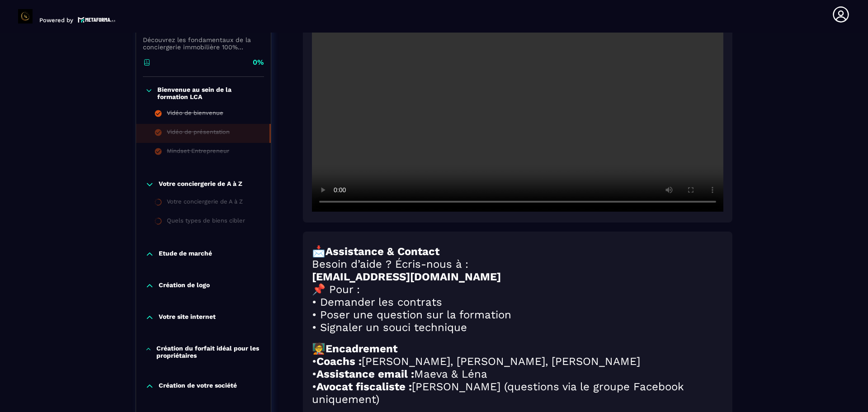 The width and height of the screenshot is (868, 412). I want to click on p: Etude de marché, so click(186, 254).